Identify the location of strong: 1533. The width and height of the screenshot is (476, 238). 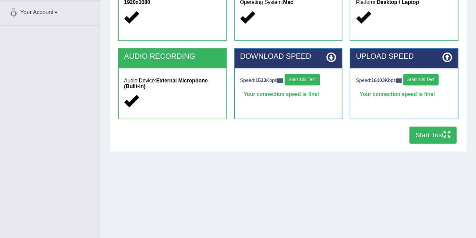
(260, 80).